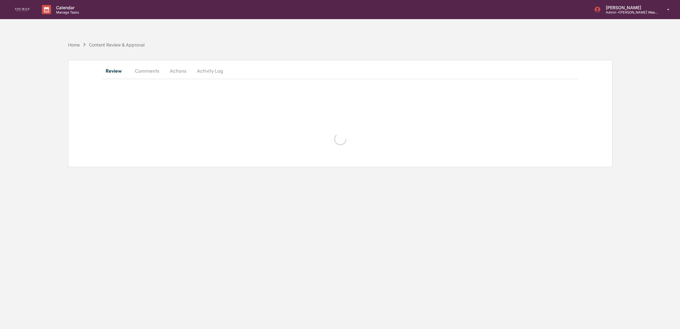 This screenshot has width=680, height=329. I want to click on p: Calendar, so click(67, 7).